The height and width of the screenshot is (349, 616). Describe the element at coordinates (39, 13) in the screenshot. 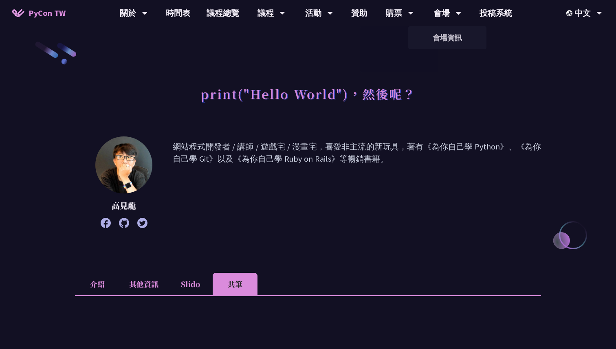

I see `a: PyCon TW` at that location.